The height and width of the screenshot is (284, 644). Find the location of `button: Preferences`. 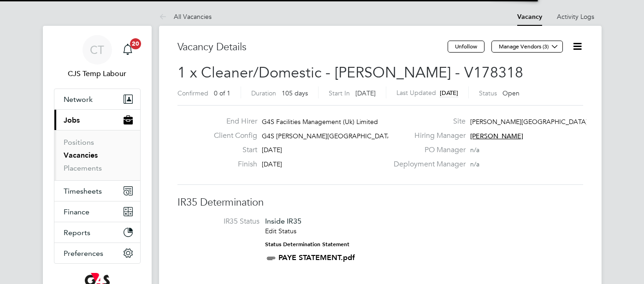

button: Preferences is located at coordinates (97, 253).